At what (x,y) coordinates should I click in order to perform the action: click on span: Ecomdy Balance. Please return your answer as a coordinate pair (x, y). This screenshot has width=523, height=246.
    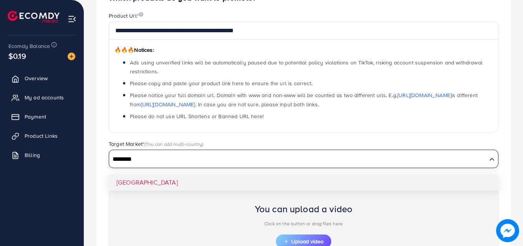
    Looking at the image, I should click on (29, 46).